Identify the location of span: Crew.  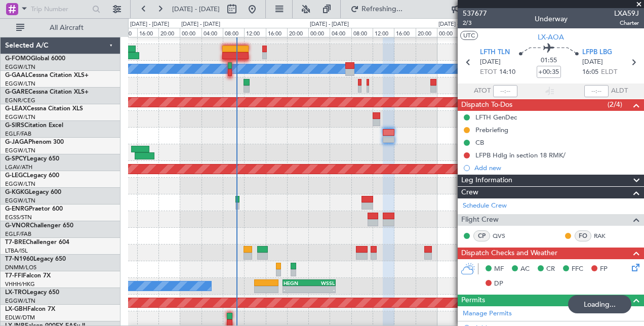
(470, 192).